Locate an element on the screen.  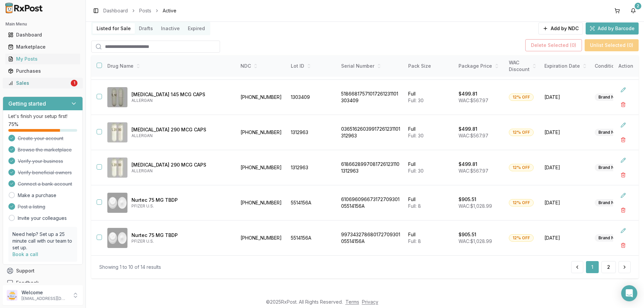
nav: breadcrumb is located at coordinates (140, 11).